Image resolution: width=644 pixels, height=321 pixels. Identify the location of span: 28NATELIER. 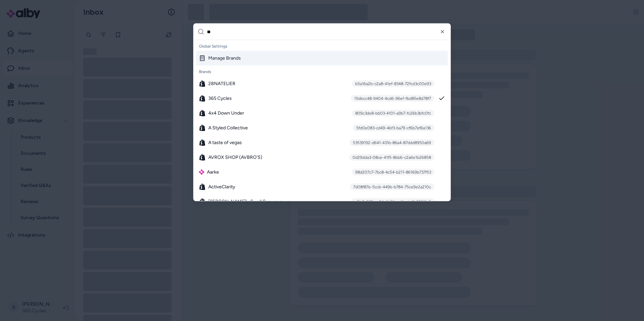
(222, 84).